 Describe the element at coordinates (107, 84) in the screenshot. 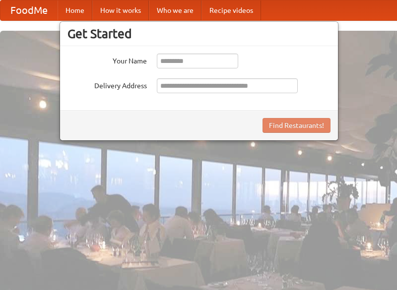

I see `label: Delivery Address` at that location.